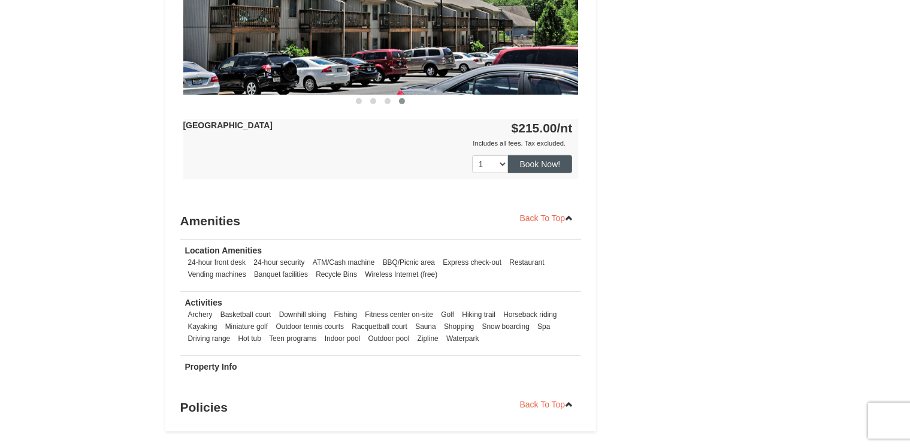 The height and width of the screenshot is (447, 910). What do you see at coordinates (278, 262) in the screenshot?
I see `li: 24-hour security` at bounding box center [278, 262].